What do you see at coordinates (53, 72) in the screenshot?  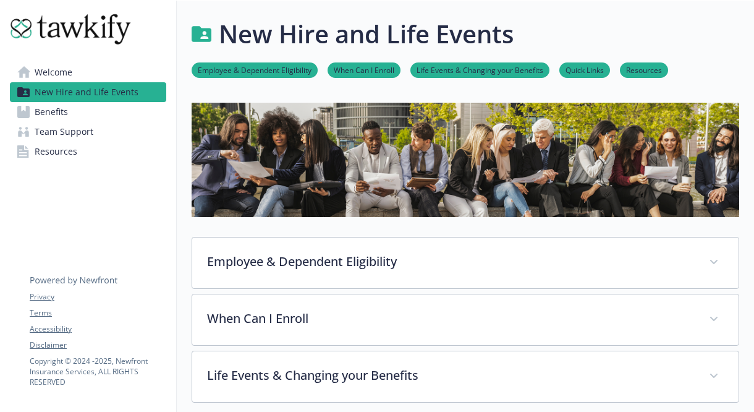 I see `span: Welcome` at bounding box center [53, 72].